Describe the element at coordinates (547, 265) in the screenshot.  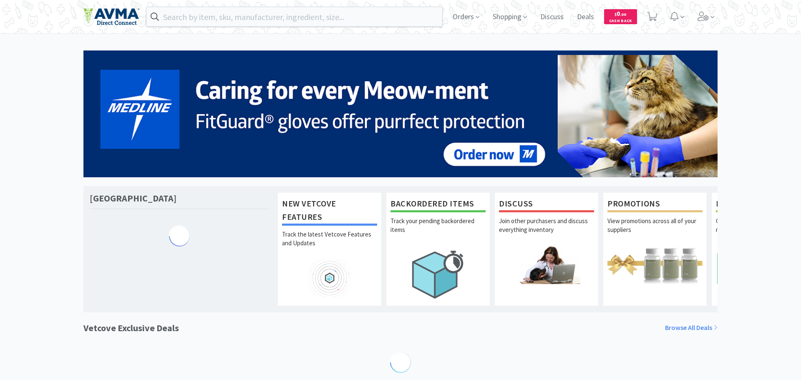
I see `img: hero_discuss.png` at that location.